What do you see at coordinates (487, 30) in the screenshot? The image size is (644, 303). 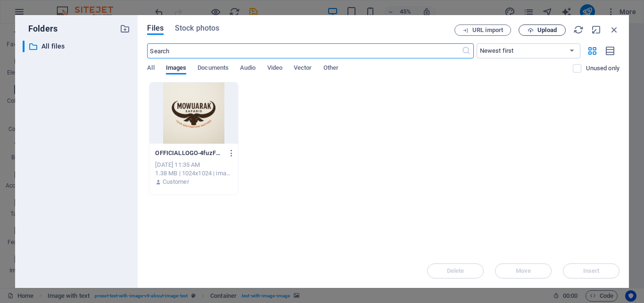 I see `span: URL import` at bounding box center [487, 30].